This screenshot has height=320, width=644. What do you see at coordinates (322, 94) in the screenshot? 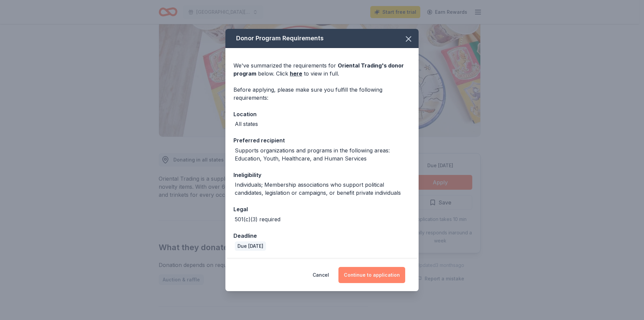
I see `div: Before applying, please make sure you fulfill the following requirements:` at bounding box center [322, 94].